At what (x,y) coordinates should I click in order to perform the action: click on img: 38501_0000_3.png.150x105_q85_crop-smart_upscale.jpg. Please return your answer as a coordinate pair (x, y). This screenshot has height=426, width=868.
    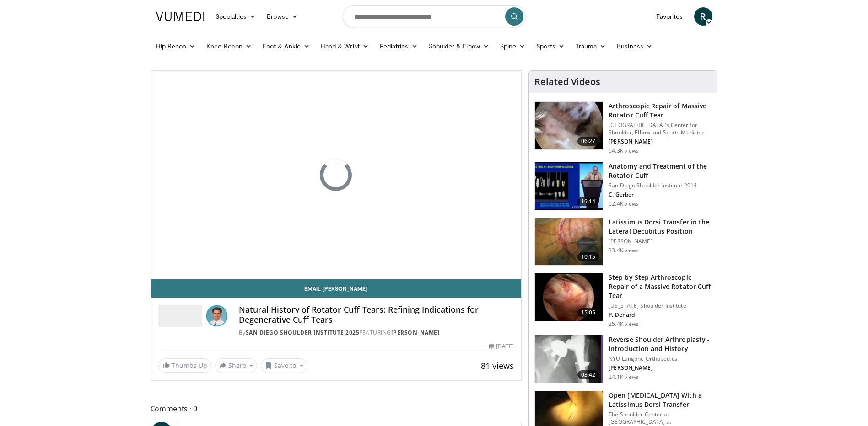
    Looking at the image, I should click on (569, 242).